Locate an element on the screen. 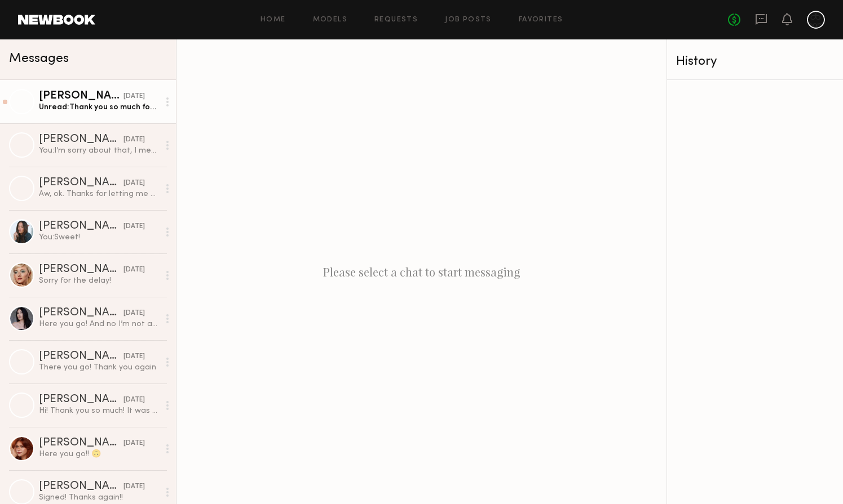 The image size is (843, 504). div: History is located at coordinates (755, 62).